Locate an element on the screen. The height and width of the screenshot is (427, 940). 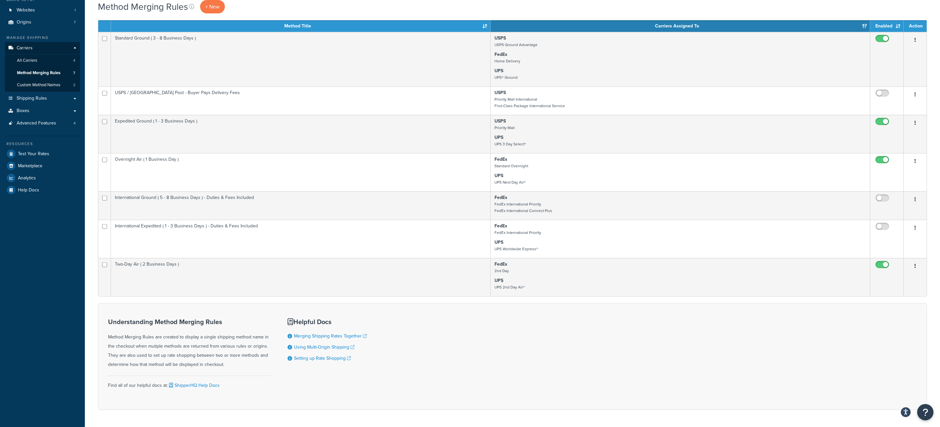
a: Test Your Rates is located at coordinates (42, 154).